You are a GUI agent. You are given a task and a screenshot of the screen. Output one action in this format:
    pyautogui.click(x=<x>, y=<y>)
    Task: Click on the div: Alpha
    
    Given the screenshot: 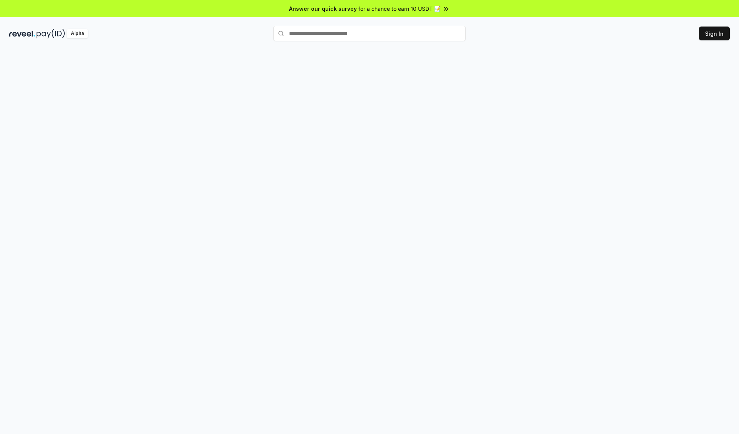 What is the action you would take?
    pyautogui.click(x=77, y=33)
    